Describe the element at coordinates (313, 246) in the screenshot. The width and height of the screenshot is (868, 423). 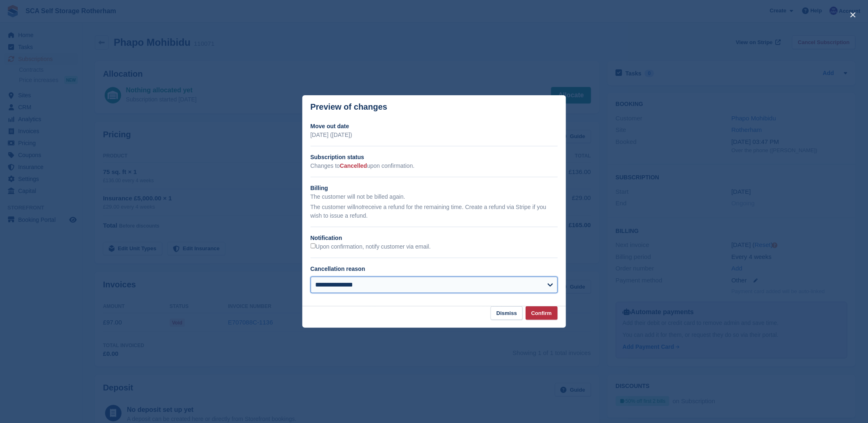
I see `input: Upon confirmation, notify customer via email.` at that location.